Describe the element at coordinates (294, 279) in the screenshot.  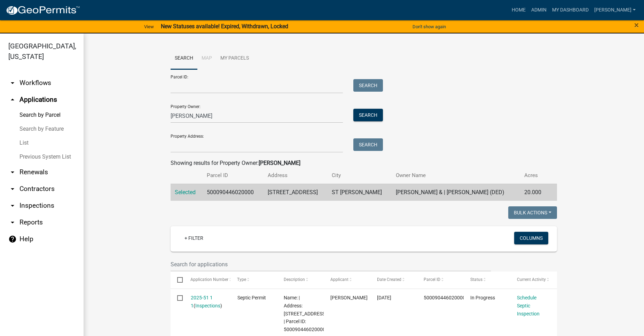
I see `span: Description` at that location.